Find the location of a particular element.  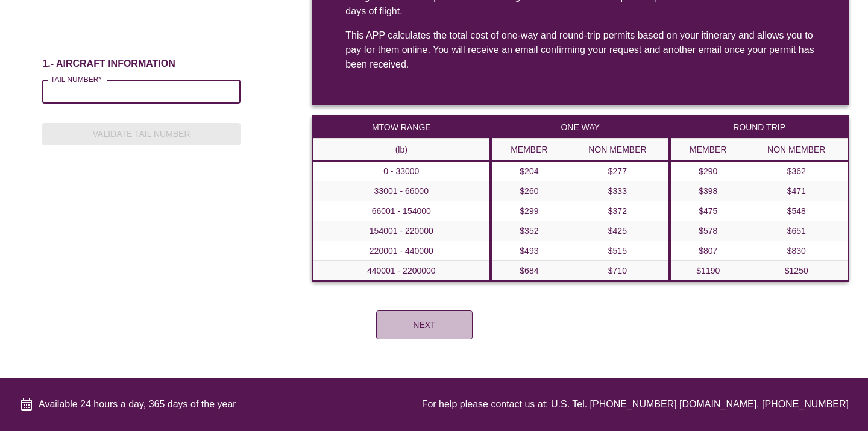

td: $352 is located at coordinates (529, 231).